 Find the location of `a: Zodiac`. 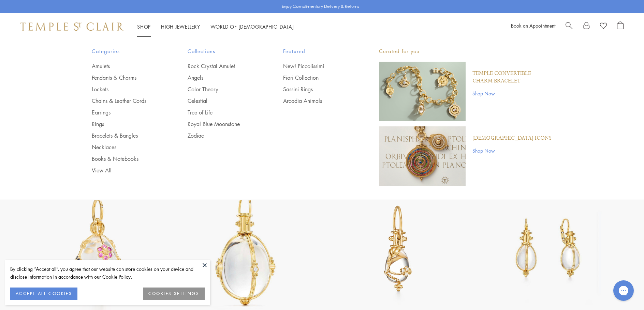

a: Zodiac is located at coordinates (222, 135).